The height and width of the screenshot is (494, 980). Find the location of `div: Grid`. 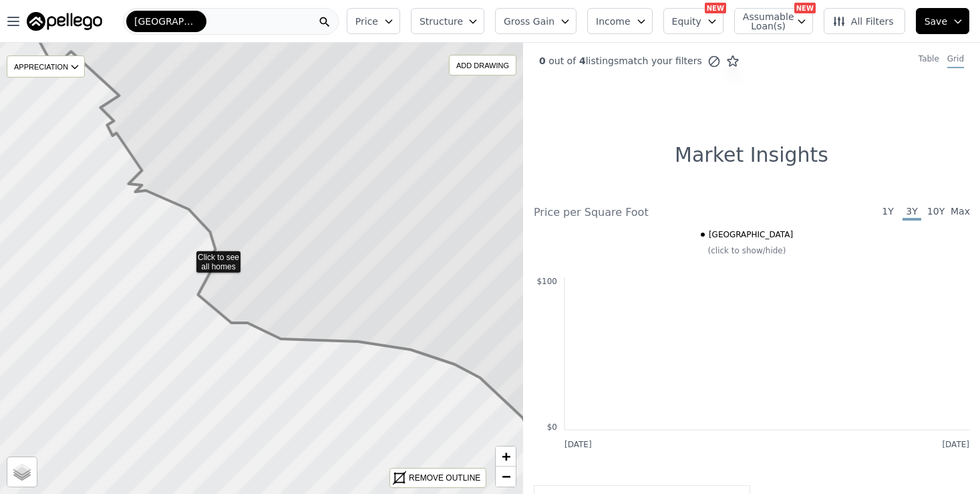

div: Grid is located at coordinates (956, 61).